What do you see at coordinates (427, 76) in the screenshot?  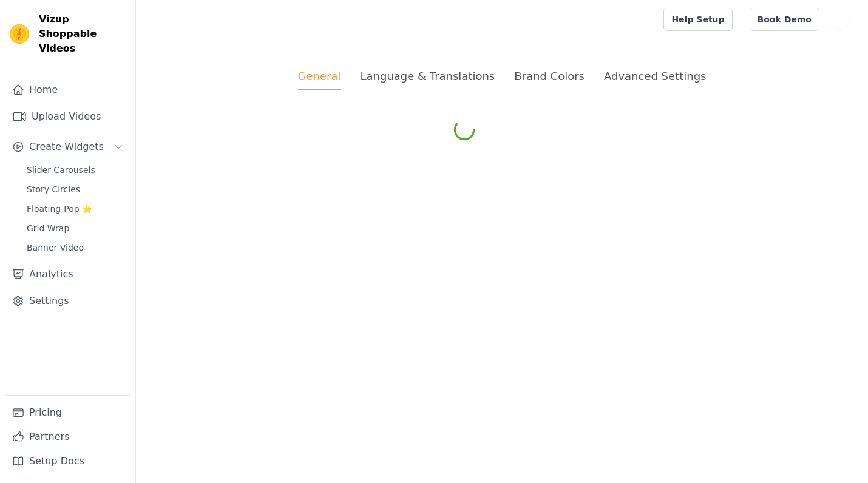 I see `div: Language & Translations` at bounding box center [427, 76].